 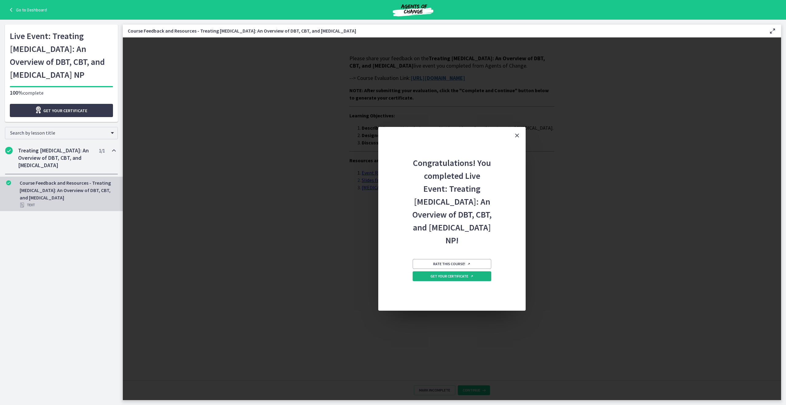 I want to click on span: 1 / 1, so click(x=102, y=151).